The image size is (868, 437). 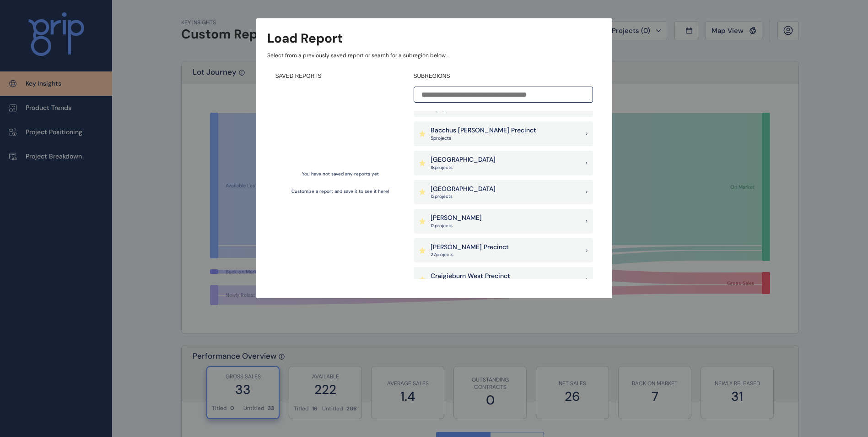 I want to click on p: Select from a previously saved report or search for a subregion below..., so click(x=434, y=55).